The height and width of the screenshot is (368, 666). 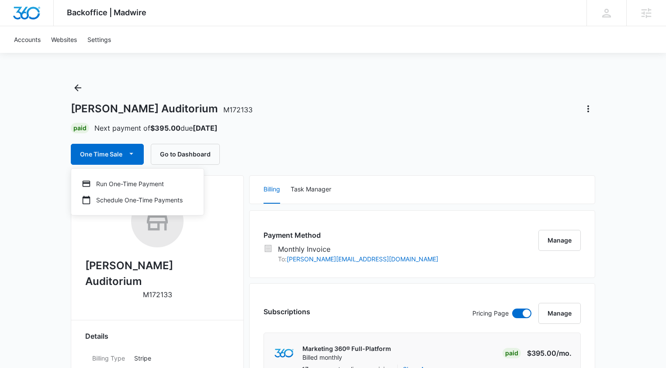 I want to click on span: M172133, so click(x=238, y=110).